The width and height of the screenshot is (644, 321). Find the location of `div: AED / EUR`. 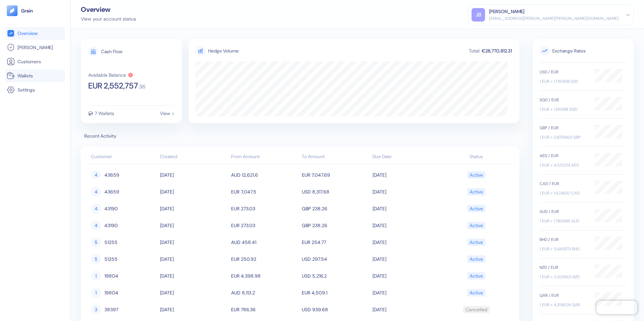

div: AED / EUR is located at coordinates (564, 156).